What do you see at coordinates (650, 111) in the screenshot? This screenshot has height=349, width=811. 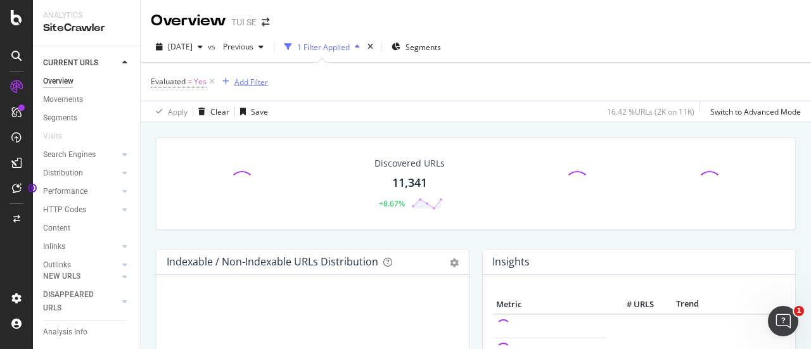 I see `div: 16.42 % URLs ( 2K on 11K )` at bounding box center [650, 111].